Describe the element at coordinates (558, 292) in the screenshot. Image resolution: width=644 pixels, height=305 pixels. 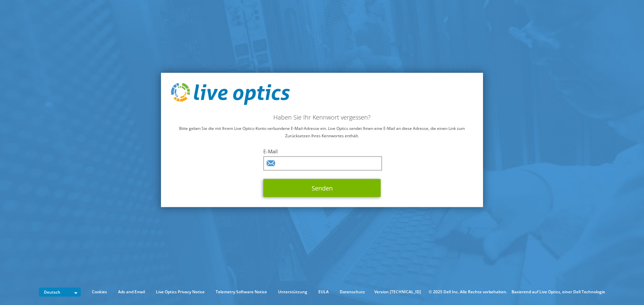
I see `li: Basierend auf Live Optics, einer Dell Technologie` at that location.